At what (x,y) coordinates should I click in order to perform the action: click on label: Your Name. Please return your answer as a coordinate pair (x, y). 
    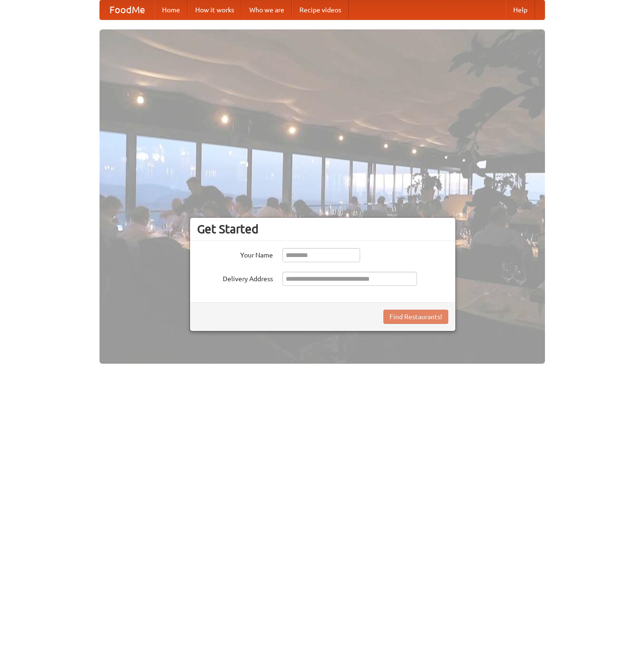
    Looking at the image, I should click on (235, 254).